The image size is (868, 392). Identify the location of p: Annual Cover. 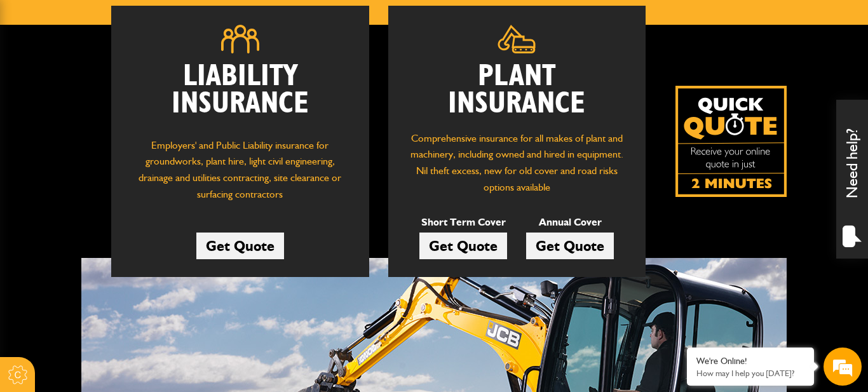
(570, 223).